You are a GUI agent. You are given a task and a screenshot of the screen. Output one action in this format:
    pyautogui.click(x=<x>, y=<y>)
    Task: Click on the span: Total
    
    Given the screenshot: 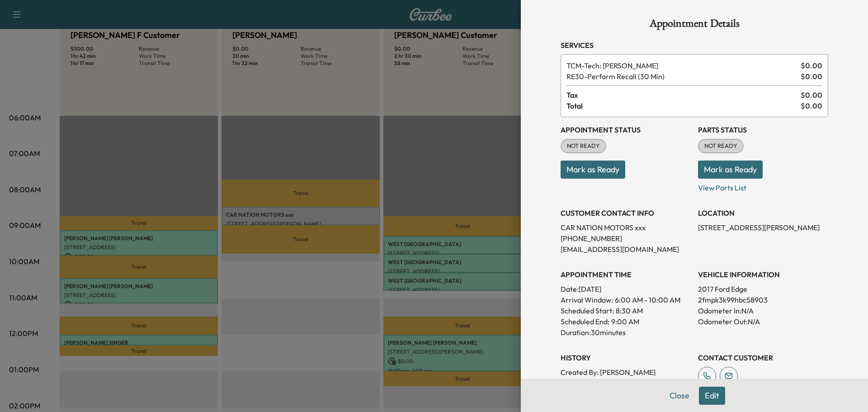 What is the action you would take?
    pyautogui.click(x=684, y=106)
    